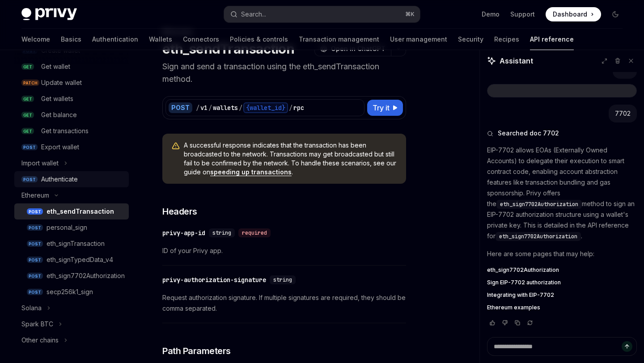  What do you see at coordinates (31, 308) in the screenshot?
I see `div: Solana` at bounding box center [31, 308].